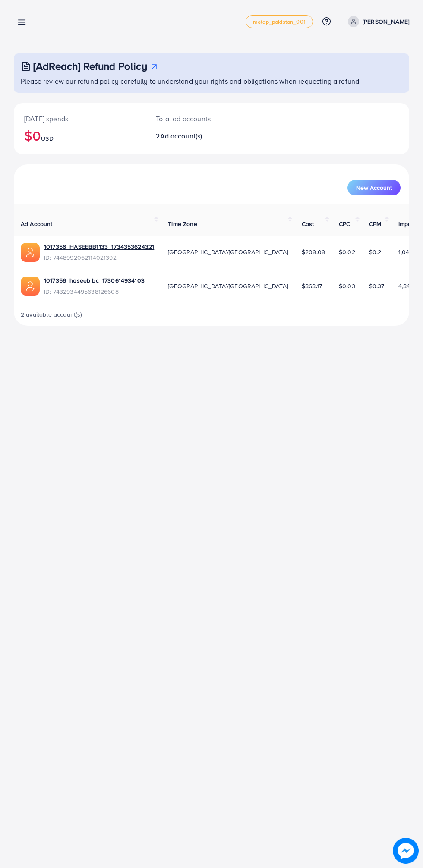 The width and height of the screenshot is (423, 868). I want to click on span: $0.37, so click(377, 286).